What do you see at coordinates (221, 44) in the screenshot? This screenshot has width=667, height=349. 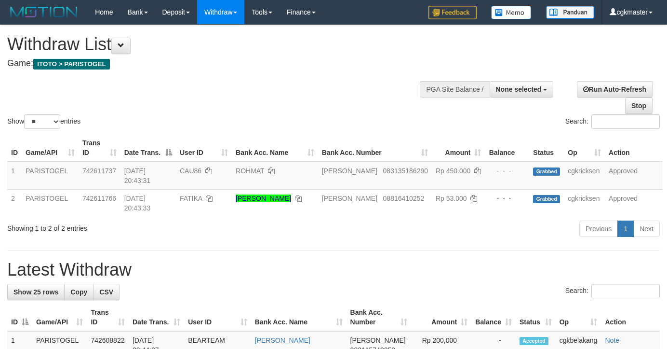 I see `h1: Withdraw List` at bounding box center [221, 44].